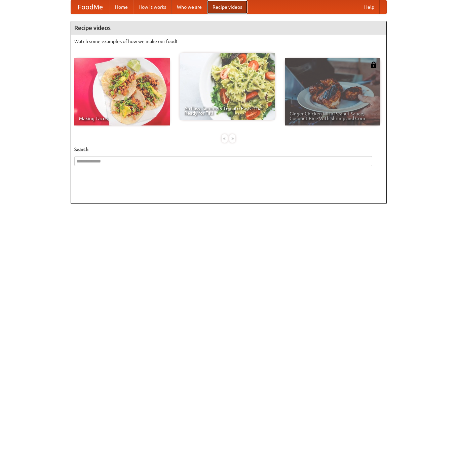 Image resolution: width=457 pixels, height=476 pixels. What do you see at coordinates (228, 41) in the screenshot?
I see `p: Watch some examples of how we make our food!` at bounding box center [228, 41].